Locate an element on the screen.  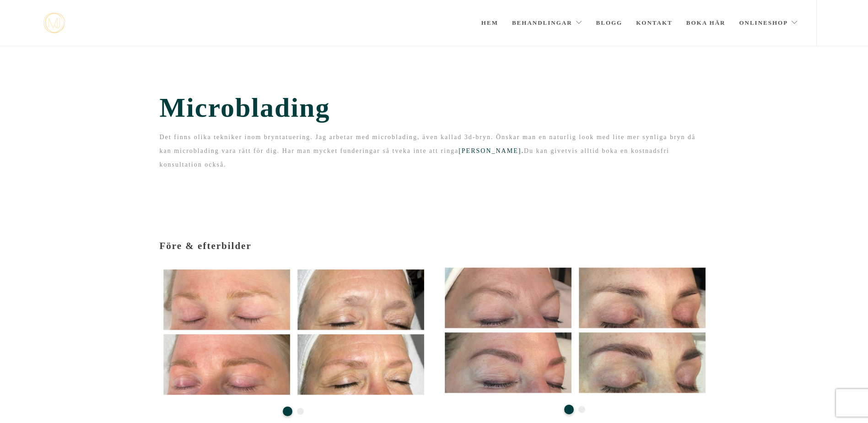
img: mjstudio is located at coordinates (54, 23).